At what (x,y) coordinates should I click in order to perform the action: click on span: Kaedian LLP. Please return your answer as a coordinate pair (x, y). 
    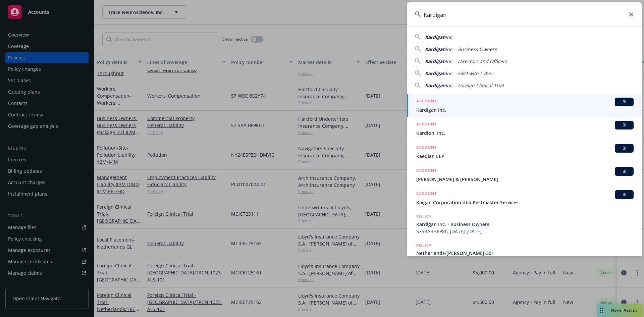
    Looking at the image, I should click on (525, 156).